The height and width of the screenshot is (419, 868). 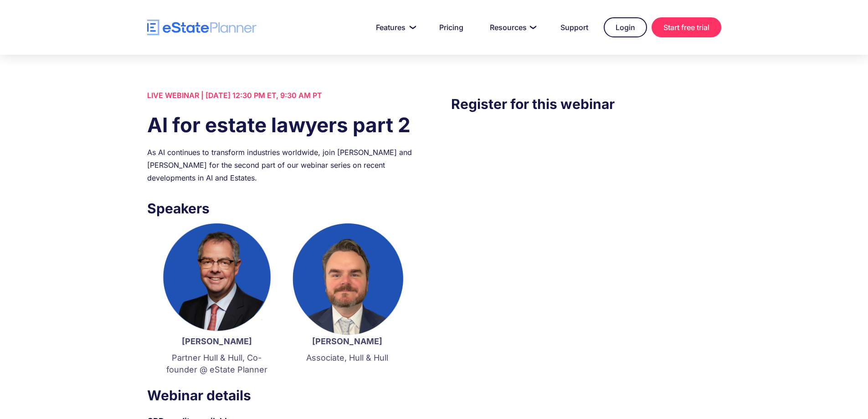 I want to click on h3: Speakers, so click(x=282, y=209).